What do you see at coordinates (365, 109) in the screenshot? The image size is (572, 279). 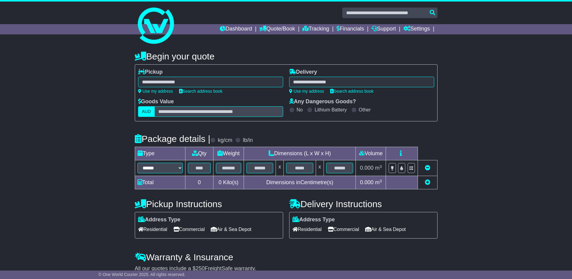 I see `label: Other` at bounding box center [365, 109].